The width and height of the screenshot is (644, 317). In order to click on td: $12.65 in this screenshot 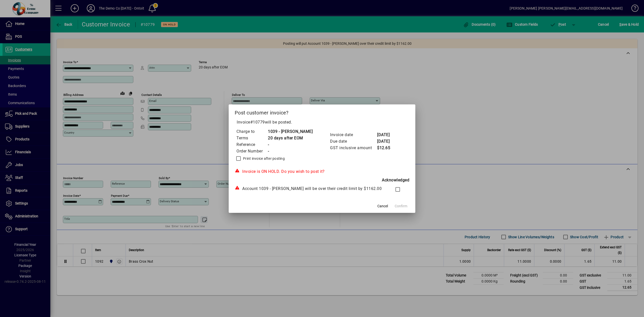, I will do `click(387, 148)`.